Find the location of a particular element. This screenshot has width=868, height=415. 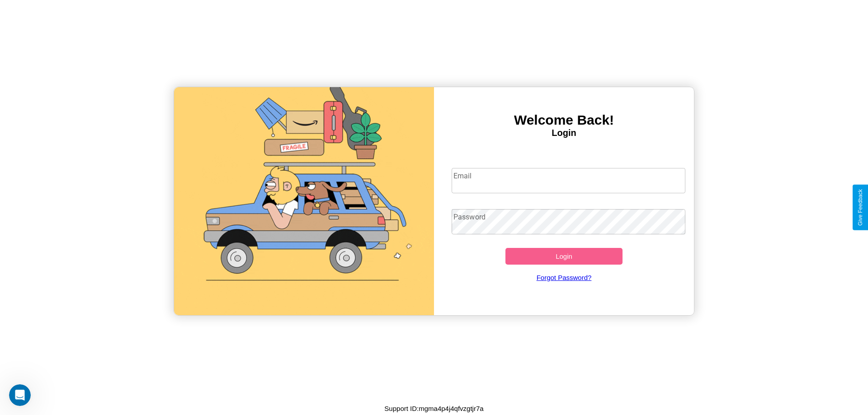

a: Forgot Password? is located at coordinates (564, 278).